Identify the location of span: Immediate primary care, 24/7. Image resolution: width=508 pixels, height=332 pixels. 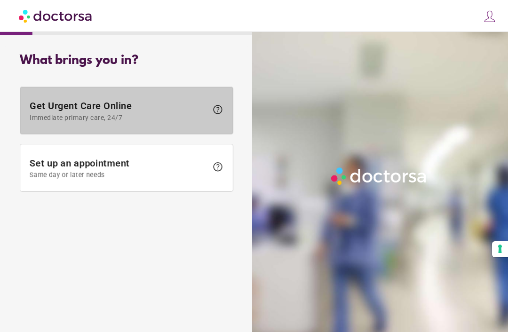
(119, 118).